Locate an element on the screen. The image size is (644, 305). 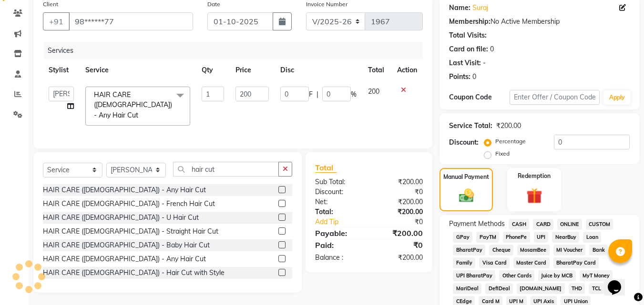
span: PayTM is located at coordinates (487, 237).